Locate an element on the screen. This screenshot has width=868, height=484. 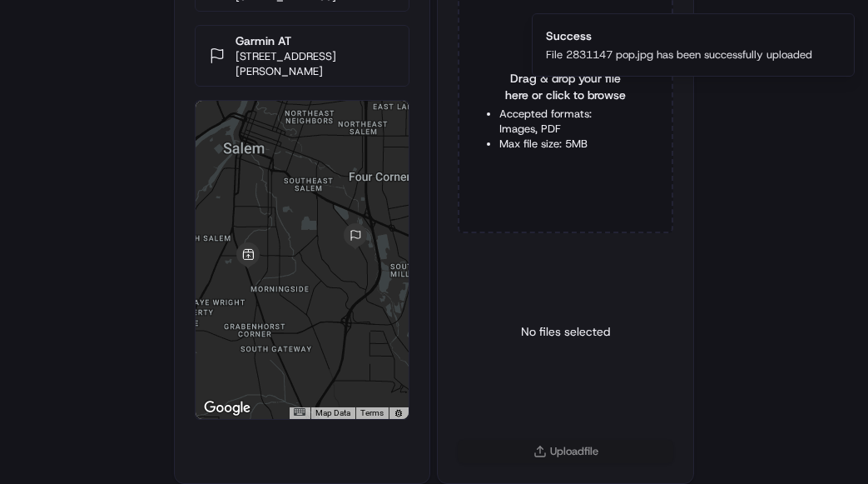
div: File 2831147 pop.jpg has been successfully uploaded is located at coordinates (680, 55).